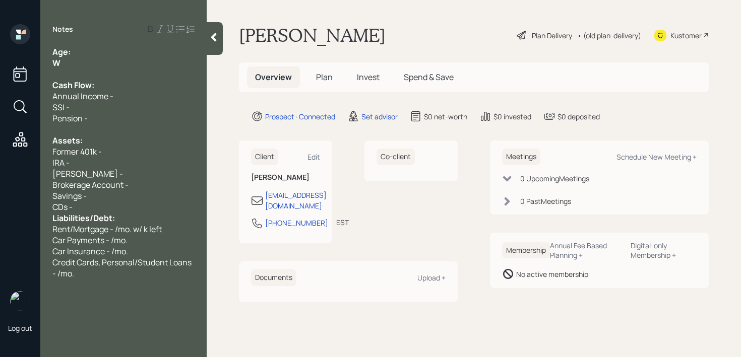 This screenshot has width=741, height=357. Describe the element at coordinates (73, 85) in the screenshot. I see `span: Cash Flow:` at that location.